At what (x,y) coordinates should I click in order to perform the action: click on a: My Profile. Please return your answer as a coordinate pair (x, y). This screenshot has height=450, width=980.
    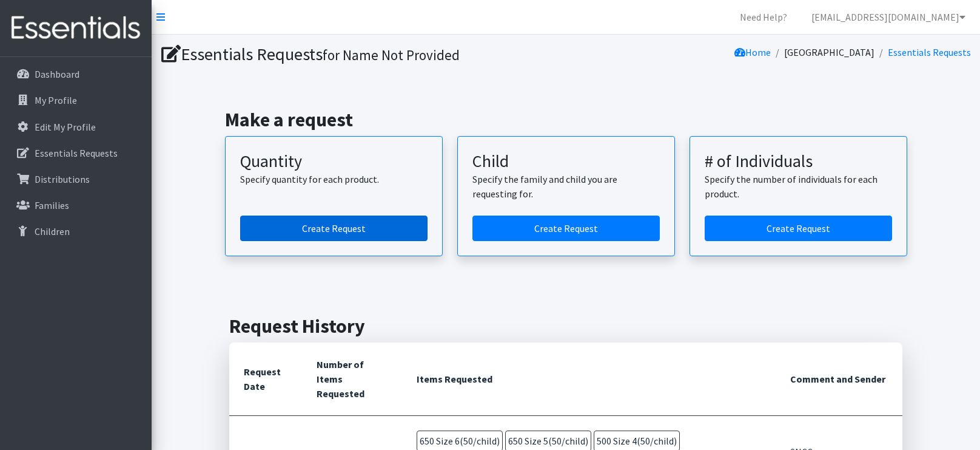
    Looking at the image, I should click on (76, 100).